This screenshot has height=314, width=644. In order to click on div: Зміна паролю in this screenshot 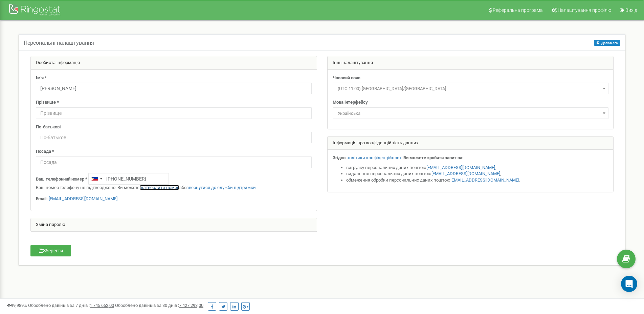, I will do `click(174, 225)`.